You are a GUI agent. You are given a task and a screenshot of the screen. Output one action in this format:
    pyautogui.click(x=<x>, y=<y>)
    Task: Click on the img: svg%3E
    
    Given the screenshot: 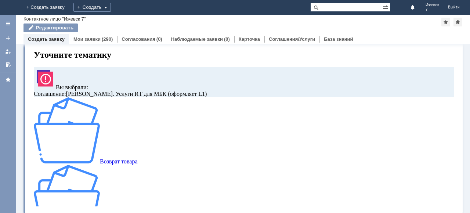 What is the action you would take?
    pyautogui.click(x=14, y=62)
    